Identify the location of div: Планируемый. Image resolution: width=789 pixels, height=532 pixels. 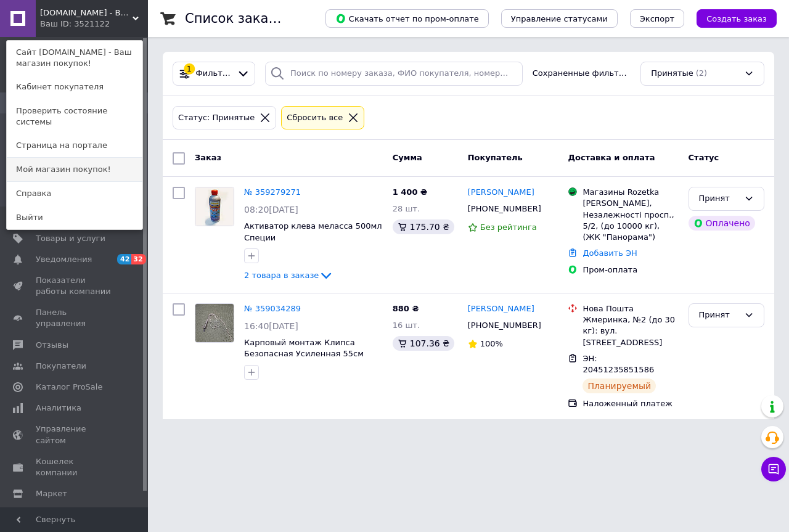
(619, 386).